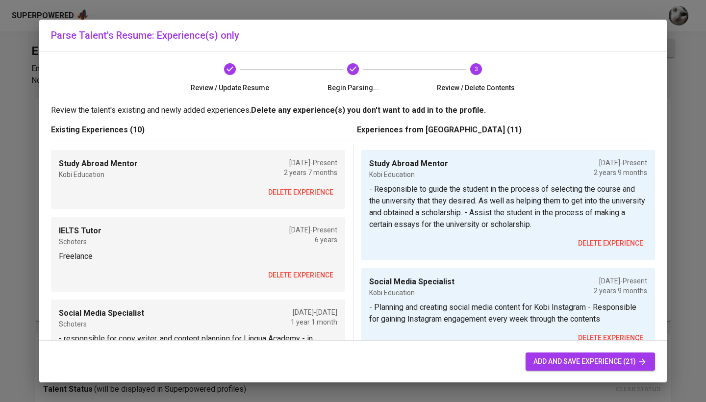  I want to click on p: 2 years 7 months, so click(310, 173).